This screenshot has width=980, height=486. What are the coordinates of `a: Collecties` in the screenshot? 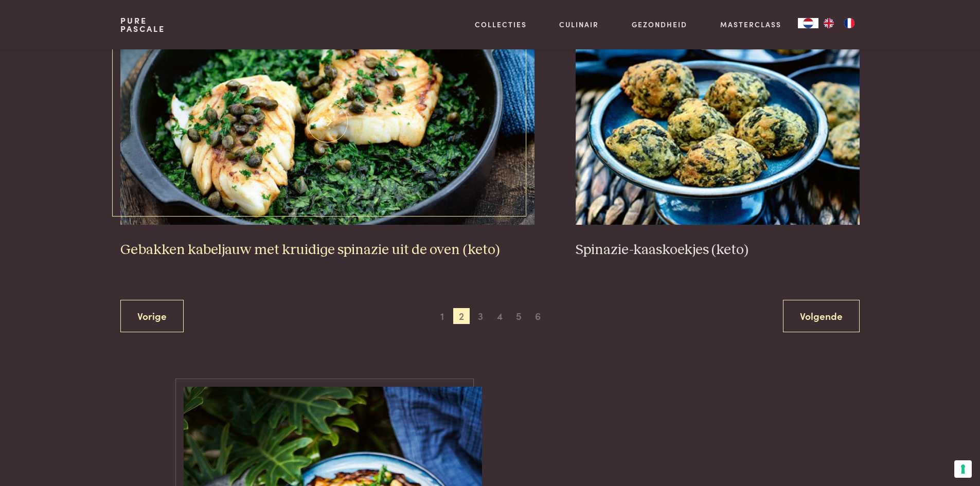 It's located at (501, 24).